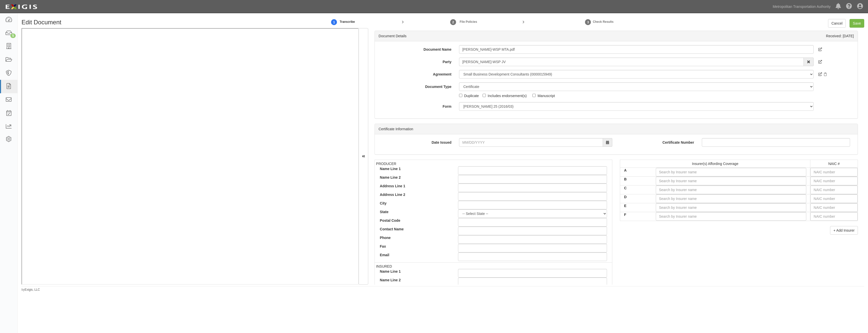 The width and height of the screenshot is (868, 333). What do you see at coordinates (484, 95) in the screenshot?
I see `input: Includes endorsement(s)` at bounding box center [484, 95].